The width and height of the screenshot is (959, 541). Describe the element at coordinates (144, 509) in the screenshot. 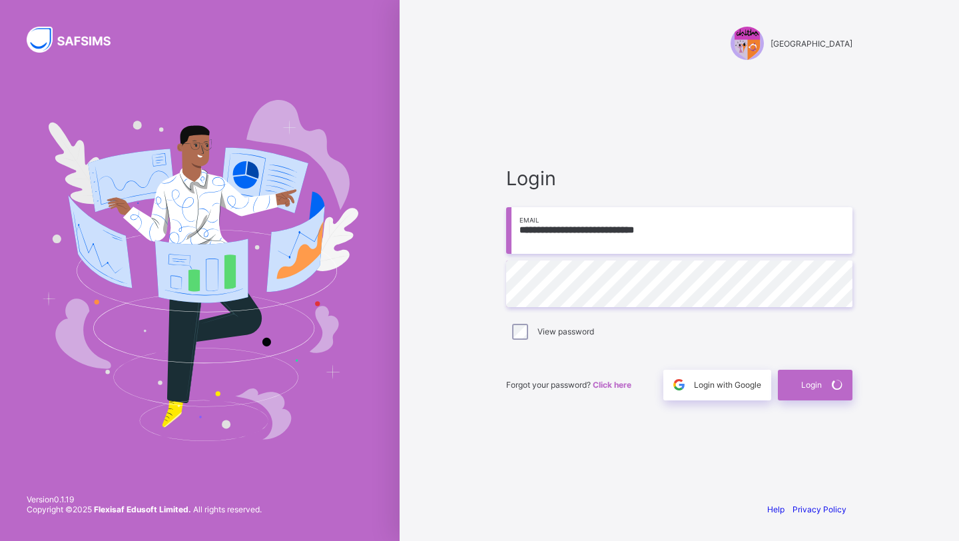

I see `span: Copyright © 2025 All rights reserved.` at that location.